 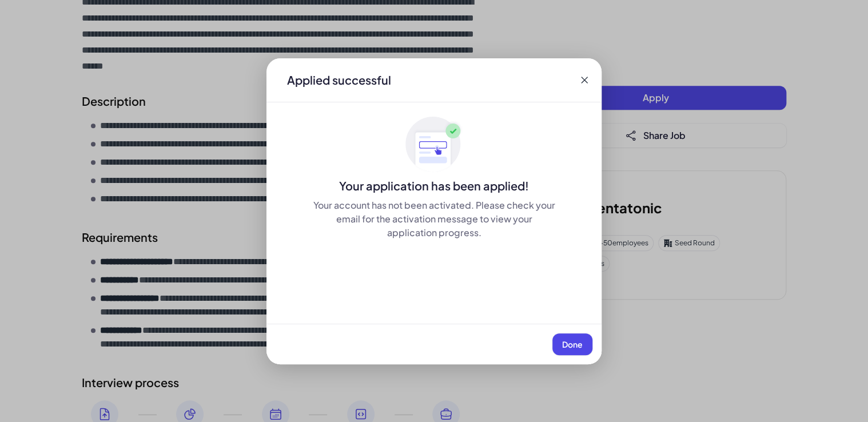 I want to click on div: Applied successful, so click(x=339, y=80).